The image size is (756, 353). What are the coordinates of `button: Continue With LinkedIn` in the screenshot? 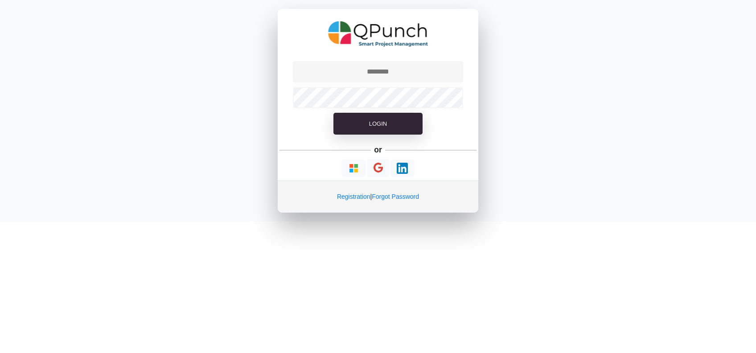 It's located at (402, 168).